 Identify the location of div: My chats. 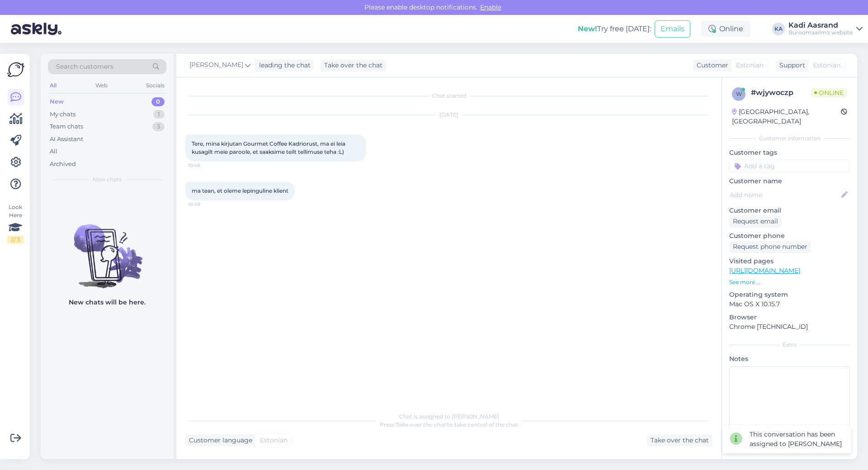
(62, 115).